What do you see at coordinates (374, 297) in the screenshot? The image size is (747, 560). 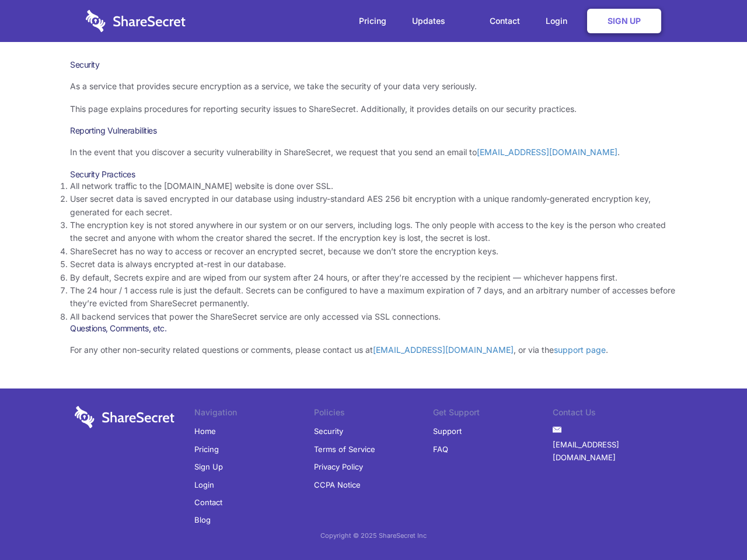 I see `li: The 24 hour / 1 access rule is just the default. Secrets can be configured to have a maximum expi...` at bounding box center [374, 297].